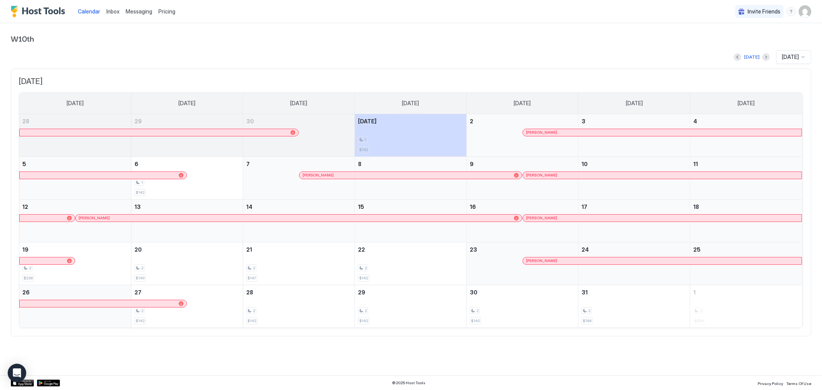 The height and width of the screenshot is (390, 822). What do you see at coordinates (791, 12) in the screenshot?
I see `div: menu` at bounding box center [791, 12].